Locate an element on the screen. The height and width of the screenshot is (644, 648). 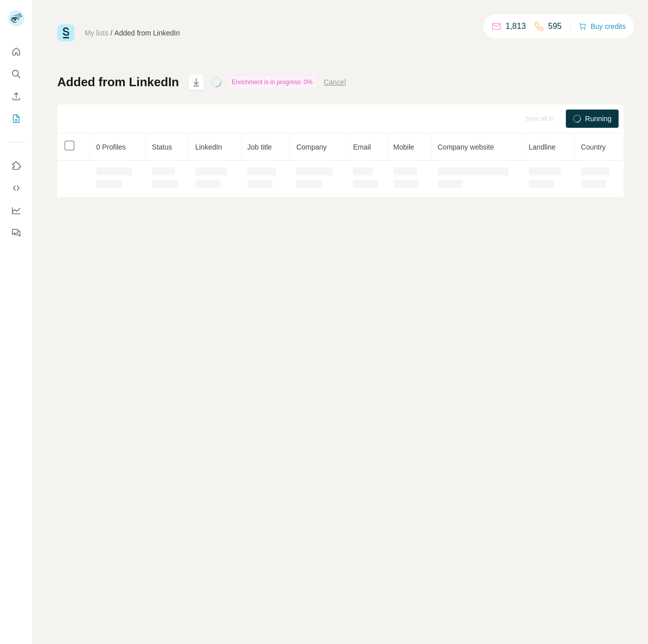
button: Dashboard is located at coordinates (16, 210).